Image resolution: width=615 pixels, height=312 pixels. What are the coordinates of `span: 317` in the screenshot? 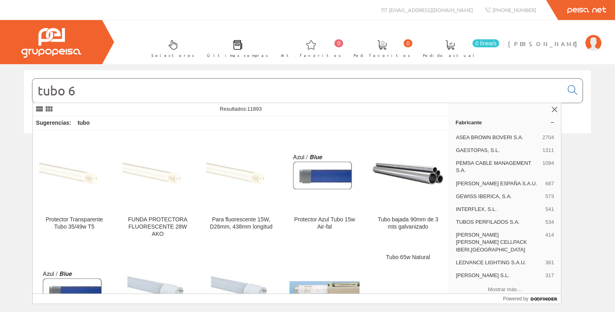 It's located at (550, 275).